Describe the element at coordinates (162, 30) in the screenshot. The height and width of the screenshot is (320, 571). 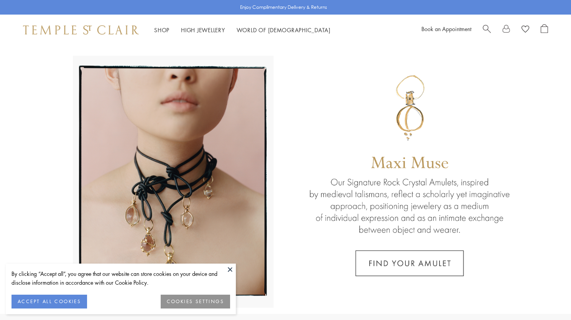
I see `a: ShopShop` at that location.